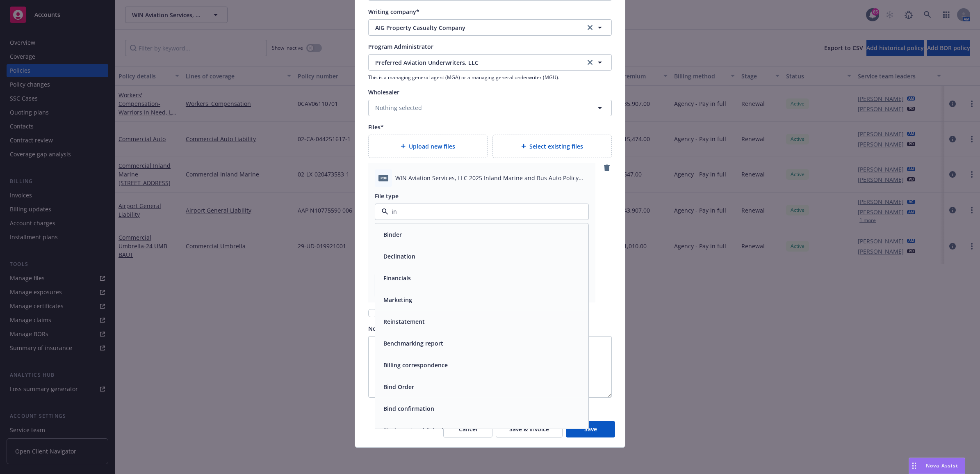 The image size is (980, 474). Describe the element at coordinates (398, 299) in the screenshot. I see `span: Marketing` at that location.